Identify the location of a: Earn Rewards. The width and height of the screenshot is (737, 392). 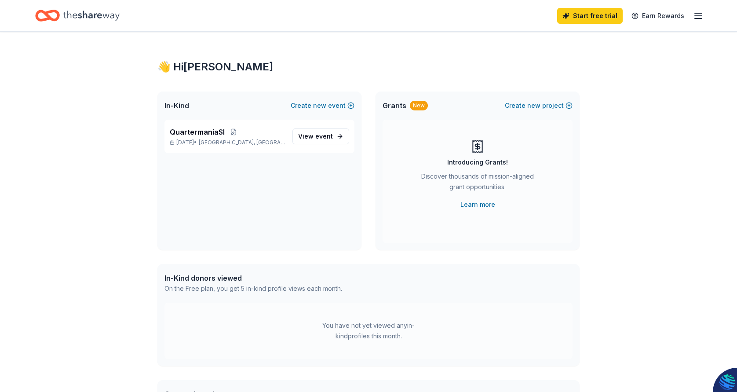
(658, 16).